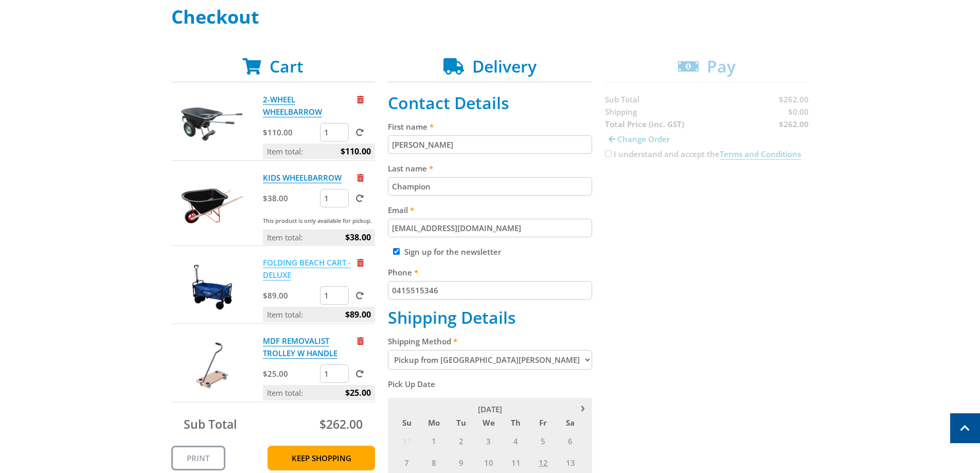  What do you see at coordinates (490, 127) in the screenshot?
I see `label: First name` at bounding box center [490, 127].